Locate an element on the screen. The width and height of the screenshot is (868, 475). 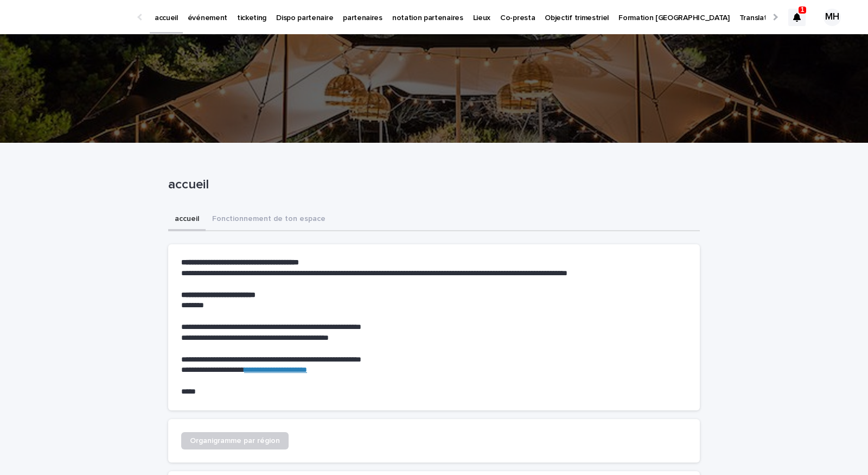
a: Organigramme par région is located at coordinates (235, 440).